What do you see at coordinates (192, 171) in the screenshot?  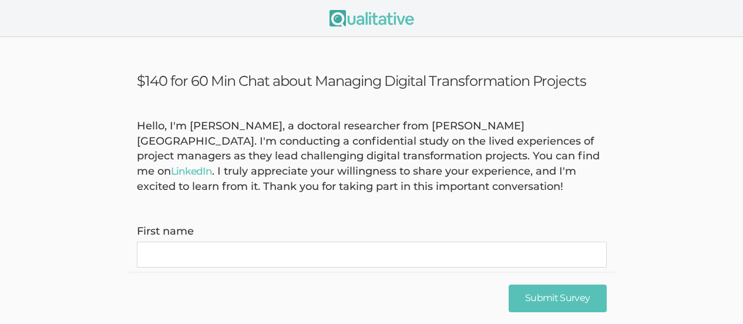 I see `a: LinkedIn` at bounding box center [192, 171].